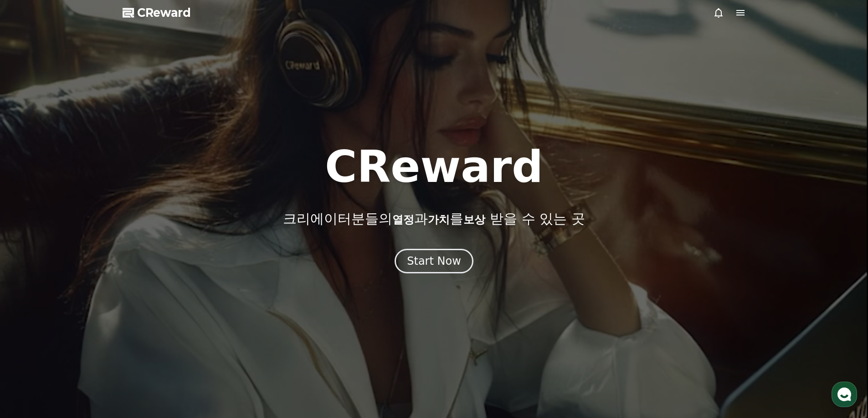  I want to click on span: 열정, so click(403, 220).